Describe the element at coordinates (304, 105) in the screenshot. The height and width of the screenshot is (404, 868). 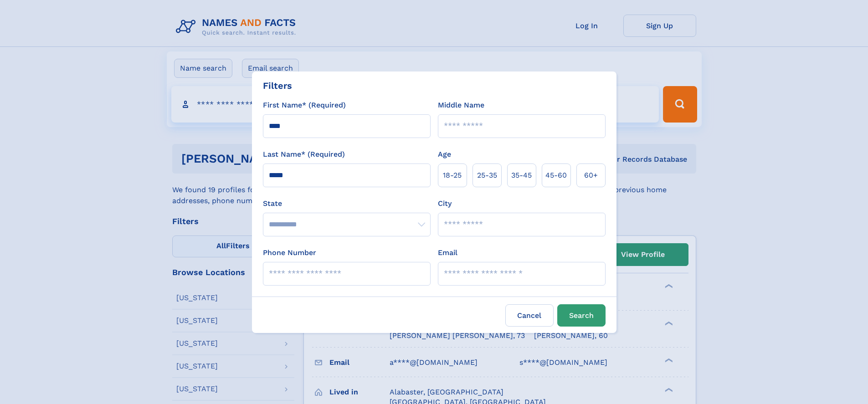
I see `label: First Name* (Required)` at that location.